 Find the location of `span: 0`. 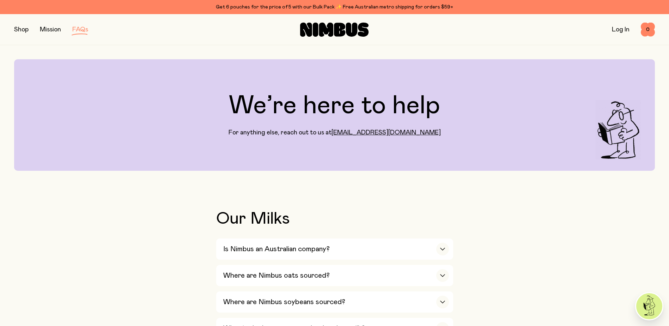

span: 0 is located at coordinates (648, 30).